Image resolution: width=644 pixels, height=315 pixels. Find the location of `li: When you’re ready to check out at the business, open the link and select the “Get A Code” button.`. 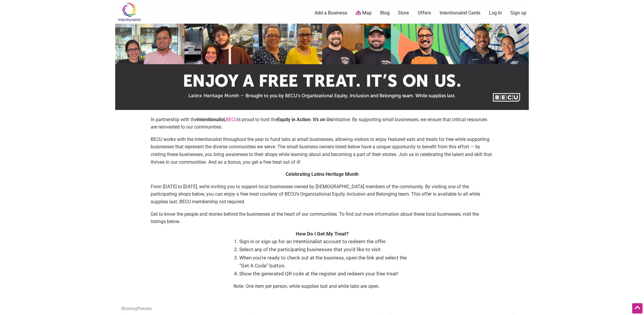

li: When you’re ready to check out at the business, open the link and select the “Get A Code” button. is located at coordinates (325, 261).